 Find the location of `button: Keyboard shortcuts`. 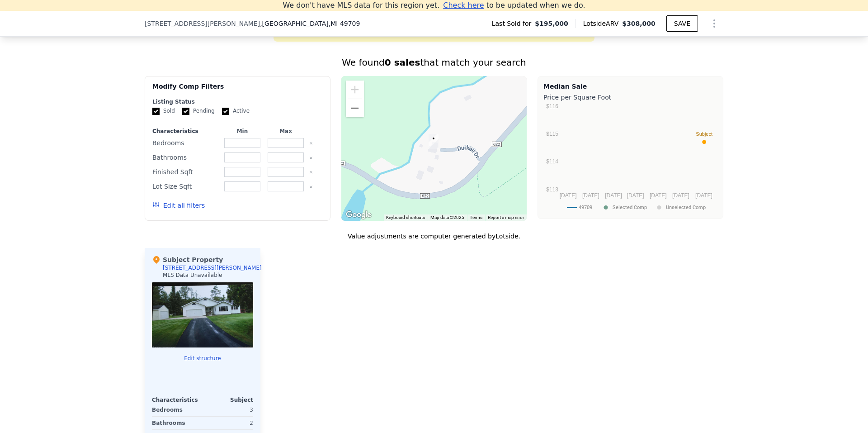

button: Keyboard shortcuts is located at coordinates (406, 218).